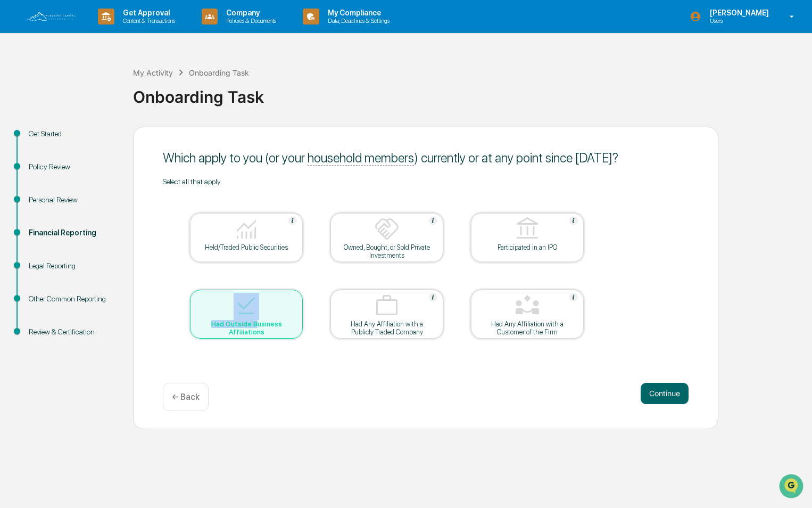 The height and width of the screenshot is (508, 812). Describe the element at coordinates (39, 160) in the screenshot. I see `a: 🔎Data Lookup` at that location.